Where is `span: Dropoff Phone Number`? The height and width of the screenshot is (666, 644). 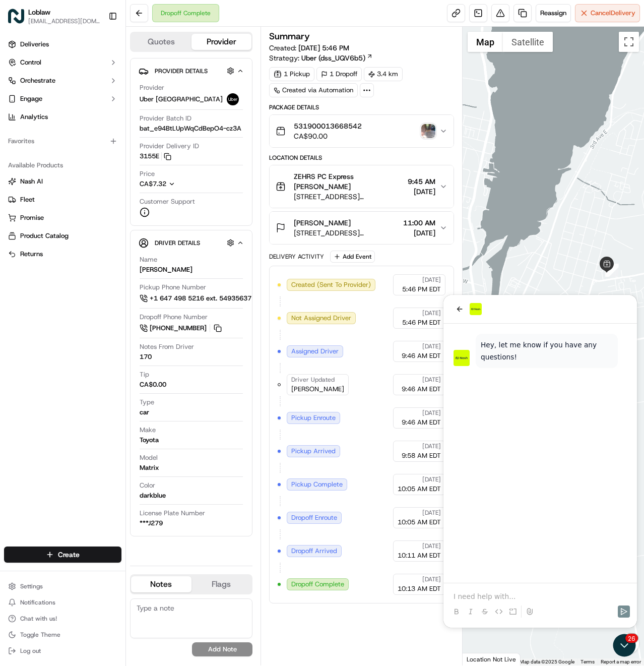 span: Dropoff Phone Number is located at coordinates (174, 317).